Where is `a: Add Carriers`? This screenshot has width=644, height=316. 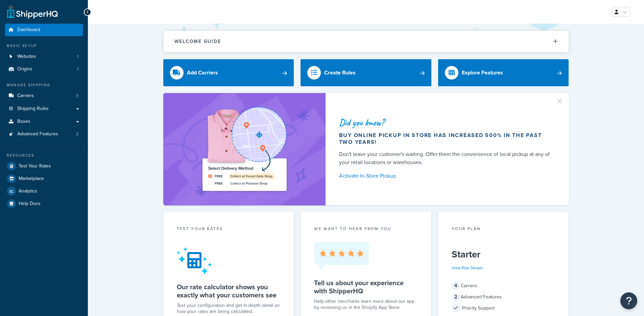 a: Add Carriers is located at coordinates (229, 73).